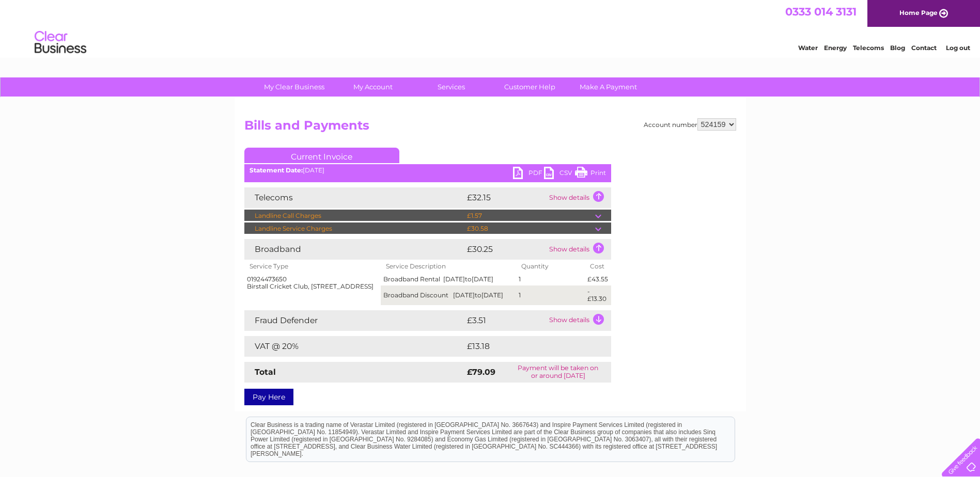 Image resolution: width=980 pixels, height=477 pixels. What do you see at coordinates (689, 124) in the screenshot?
I see `div: Account number` at bounding box center [689, 124].